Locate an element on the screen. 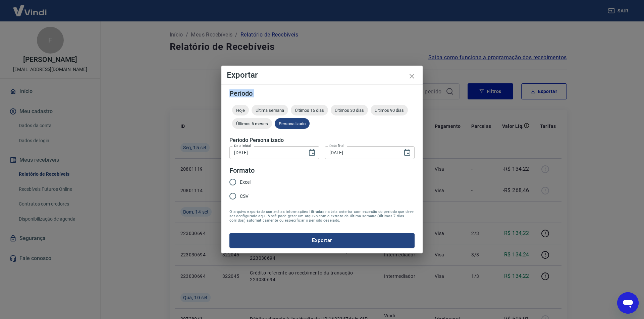 Image resolution: width=644 pixels, height=319 pixels. span: CSV is located at coordinates (244, 196).